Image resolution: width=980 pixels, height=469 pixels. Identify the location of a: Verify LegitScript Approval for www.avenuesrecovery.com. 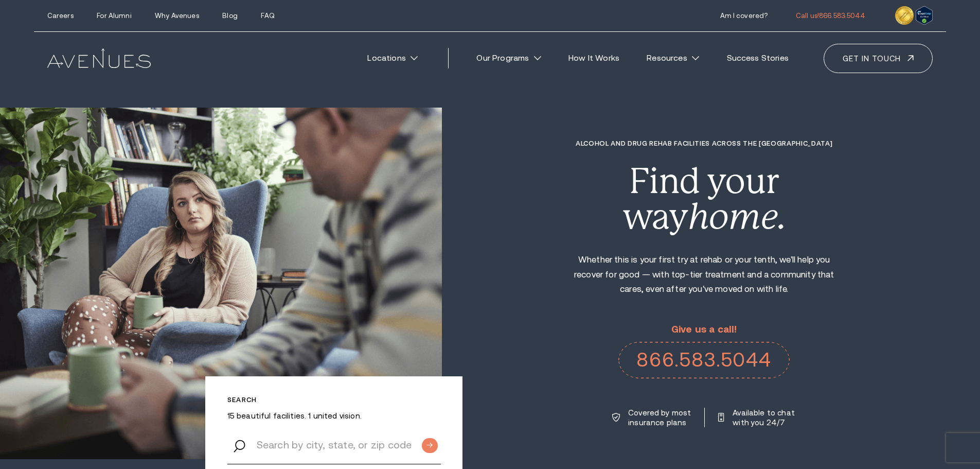
(924, 14).